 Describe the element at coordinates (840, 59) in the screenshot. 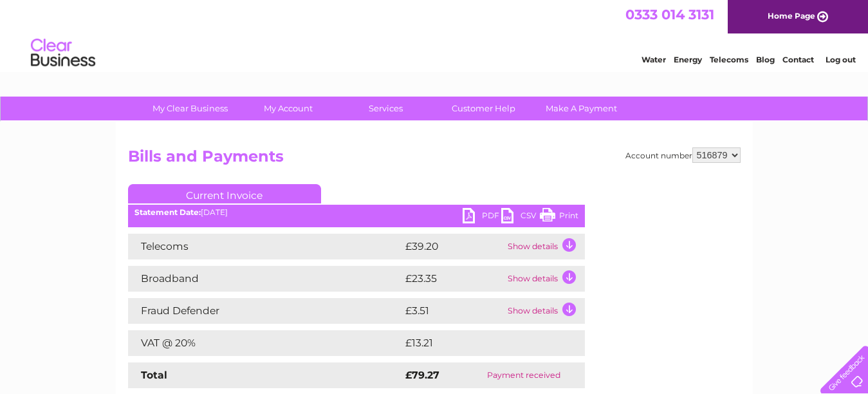

I see `a: Log out` at that location.